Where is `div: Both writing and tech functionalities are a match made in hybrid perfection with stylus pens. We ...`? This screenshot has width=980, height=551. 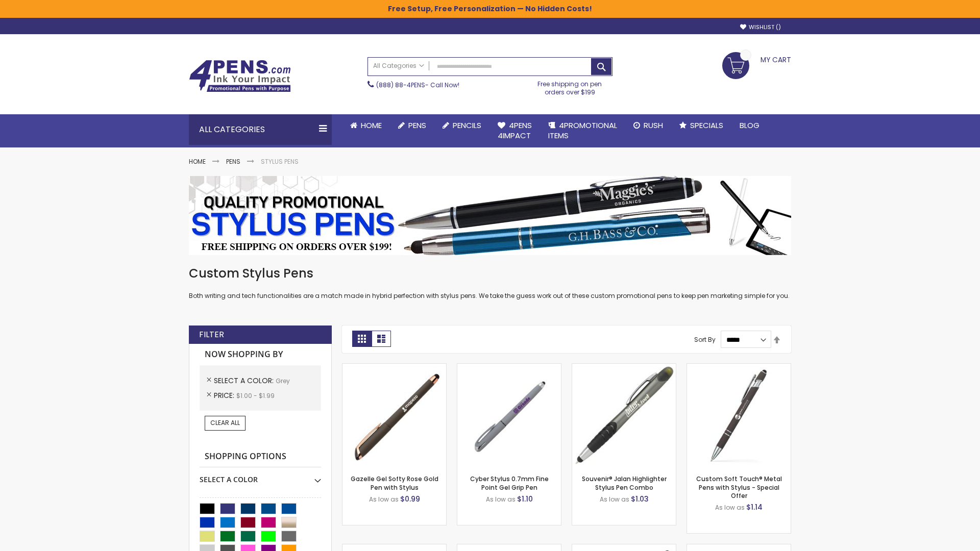
div: Both writing and tech functionalities are a match made in hybrid perfection with stylus pens. We ... is located at coordinates (490, 283).